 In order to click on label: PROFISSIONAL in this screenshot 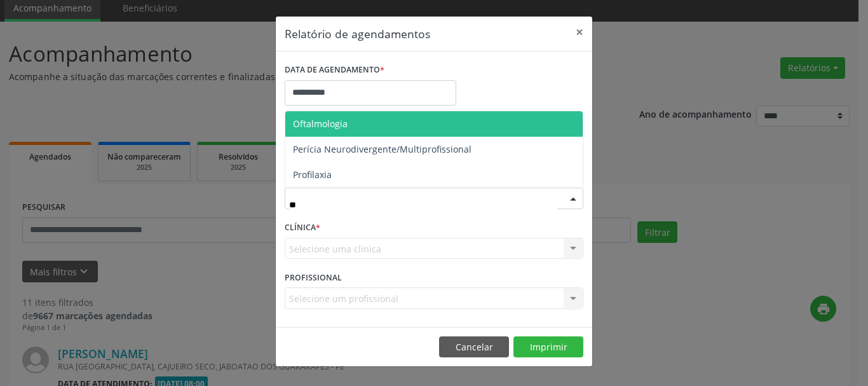, I will do `click(314, 278)`.